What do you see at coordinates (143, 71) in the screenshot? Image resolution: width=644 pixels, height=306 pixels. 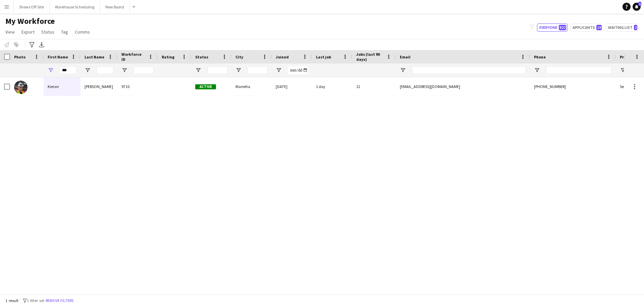 I see `input: Workforce ID Filter Input` at bounding box center [143, 71].